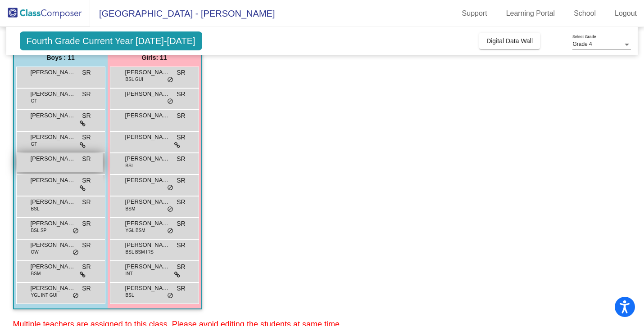 Image resolution: width=644 pixels, height=326 pixels. What do you see at coordinates (39, 230) in the screenshot?
I see `span: BSL SP` at bounding box center [39, 230].